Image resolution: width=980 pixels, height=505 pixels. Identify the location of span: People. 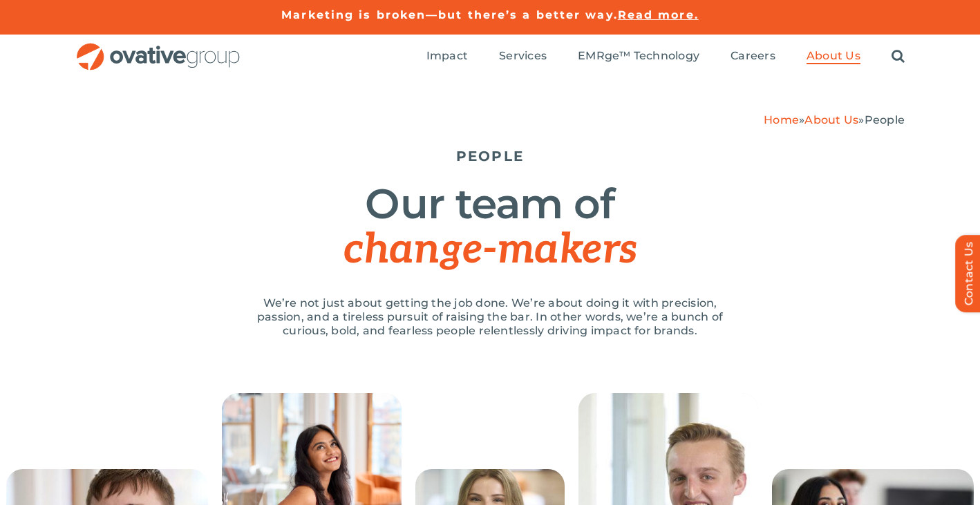
(884, 120).